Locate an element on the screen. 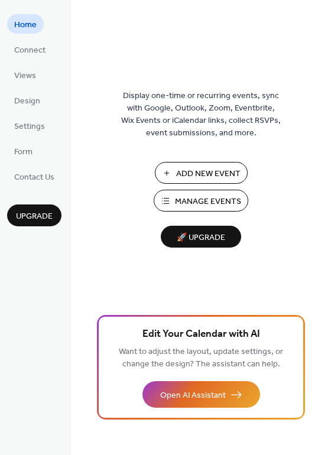  a: Design is located at coordinates (27, 100).